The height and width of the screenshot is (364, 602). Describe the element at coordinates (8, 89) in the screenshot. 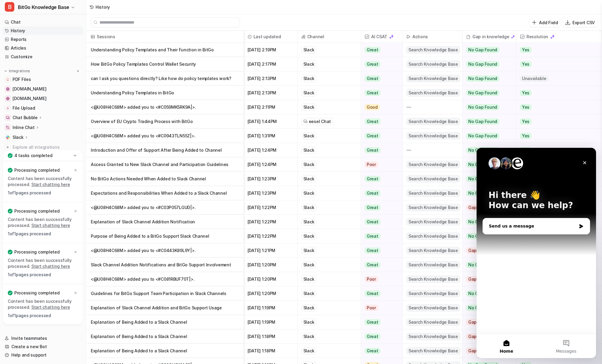

I see `img: developers.bitgo.com` at that location.